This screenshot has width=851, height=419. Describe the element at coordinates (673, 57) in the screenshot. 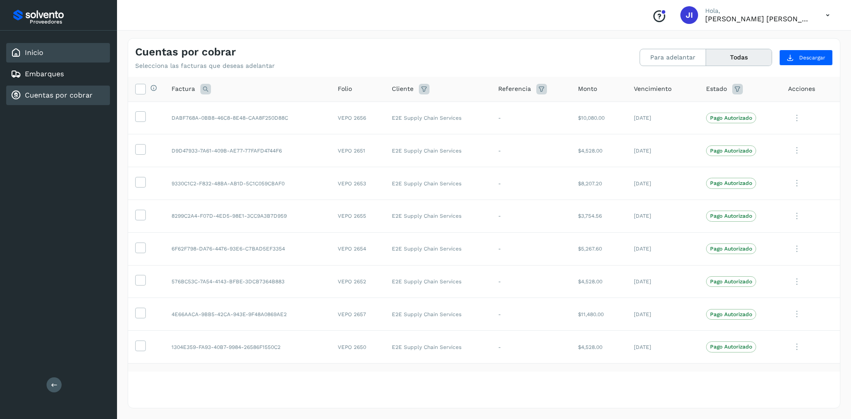

I see `button: Para adelantar` at that location.